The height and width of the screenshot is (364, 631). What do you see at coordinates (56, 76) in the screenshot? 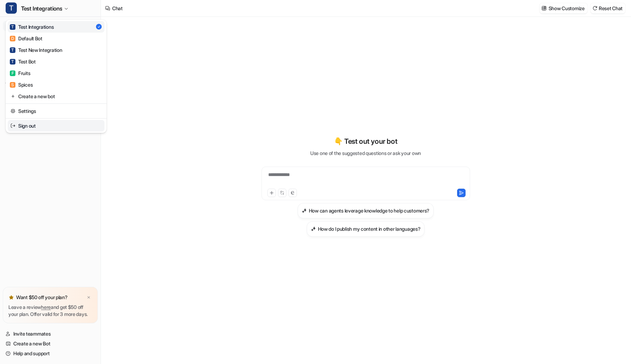
I see `div: TTest Integrations` at bounding box center [56, 76].